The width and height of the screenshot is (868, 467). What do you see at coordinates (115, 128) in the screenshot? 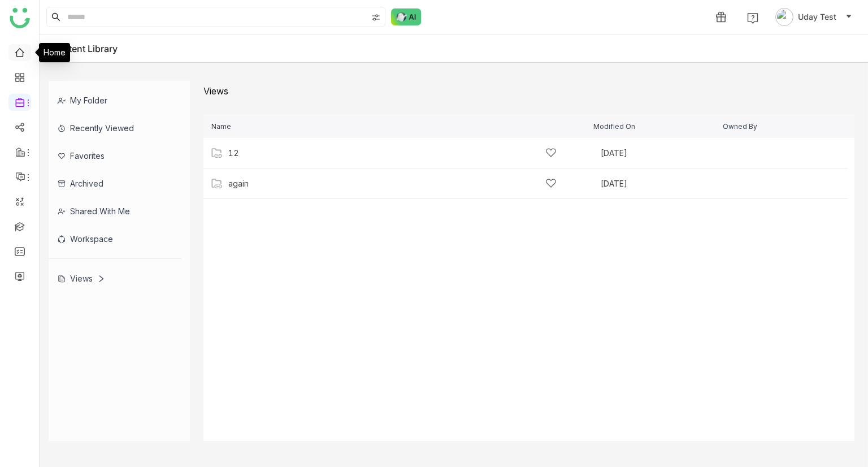
I see `div: Recently Viewed` at bounding box center [115, 128].